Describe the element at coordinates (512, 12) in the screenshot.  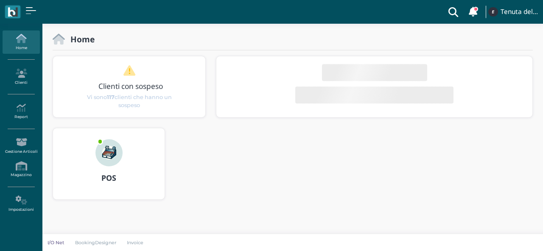
I see `a: ... Tenuta del Barco` at that location.